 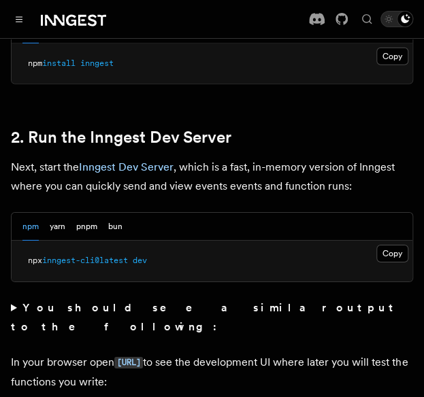 I want to click on button: npm, so click(x=31, y=226).